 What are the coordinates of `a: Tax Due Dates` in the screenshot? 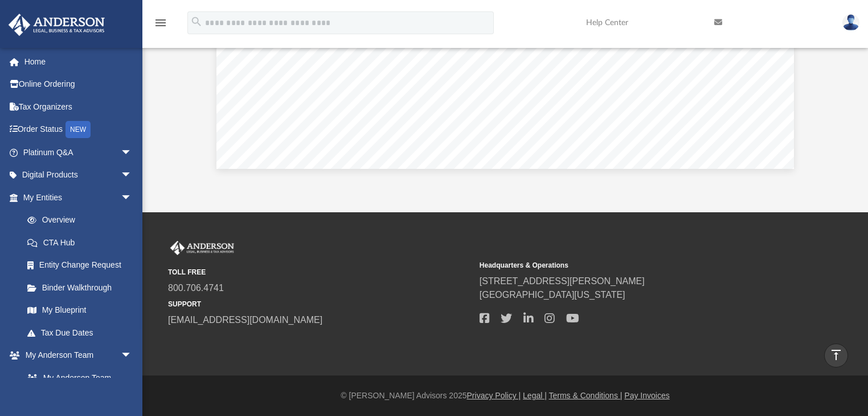 It's located at (83, 333).